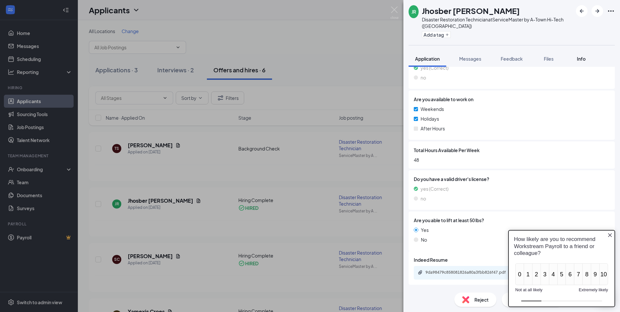  What do you see at coordinates (548, 59) in the screenshot?
I see `span: Files` at bounding box center [548, 59].